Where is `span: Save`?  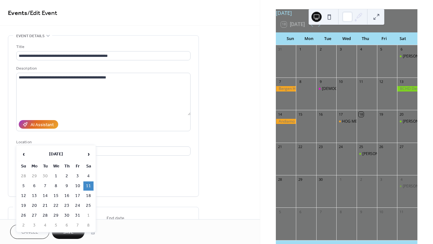 span: Save is located at coordinates (68, 233).